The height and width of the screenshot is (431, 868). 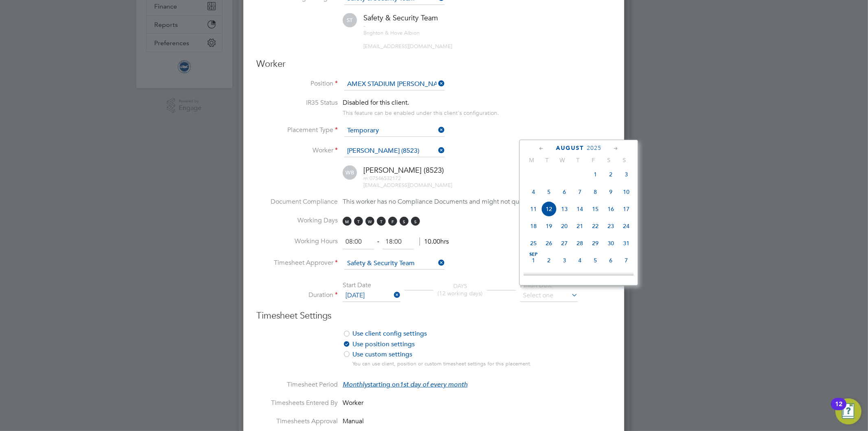 I want to click on span: 15, so click(x=595, y=209).